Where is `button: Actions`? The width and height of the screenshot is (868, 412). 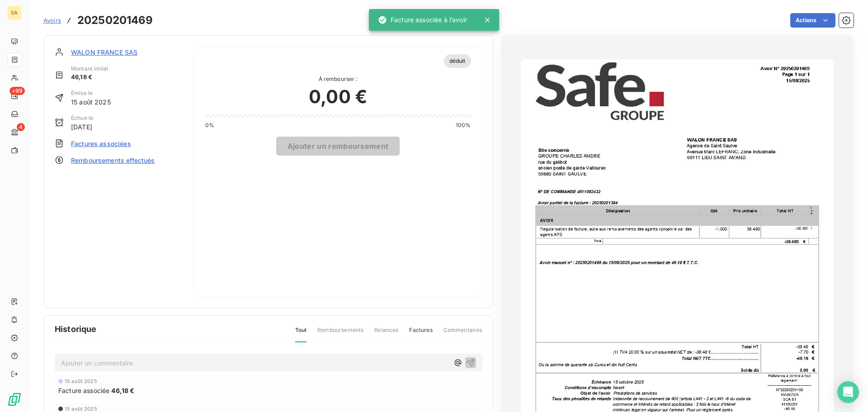
button: Actions is located at coordinates (813, 20).